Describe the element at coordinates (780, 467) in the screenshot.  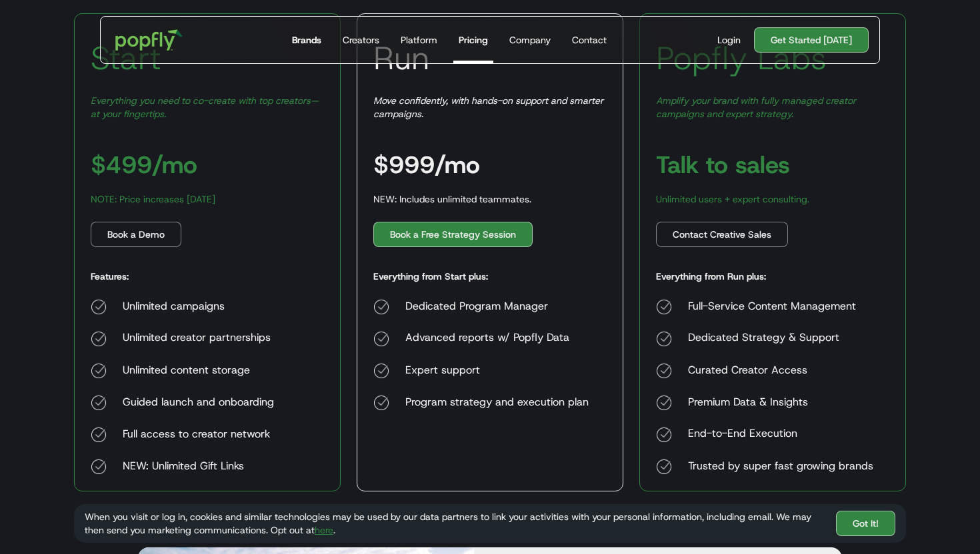
I see `div: Trusted by super fast growing brands` at that location.